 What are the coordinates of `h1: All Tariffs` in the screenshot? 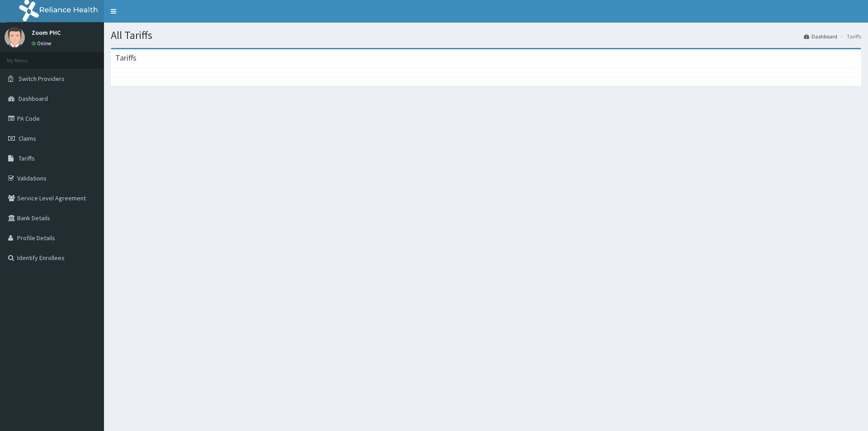 It's located at (486, 35).